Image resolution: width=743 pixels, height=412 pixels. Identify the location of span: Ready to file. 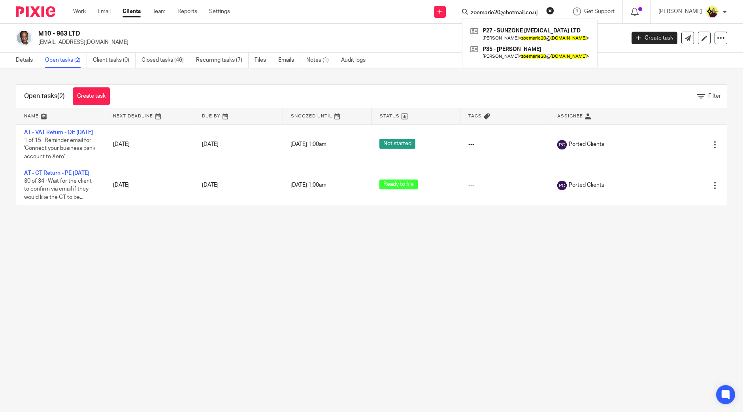
(398, 184).